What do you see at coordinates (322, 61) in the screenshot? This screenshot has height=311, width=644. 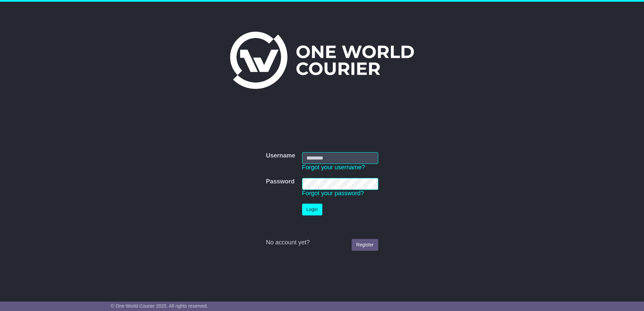 I see `img: One World` at bounding box center [322, 61].